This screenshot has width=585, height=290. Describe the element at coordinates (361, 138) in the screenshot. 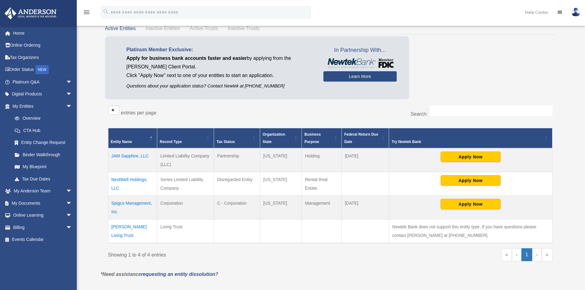

I see `span: Federal Return Due Date` at that location.